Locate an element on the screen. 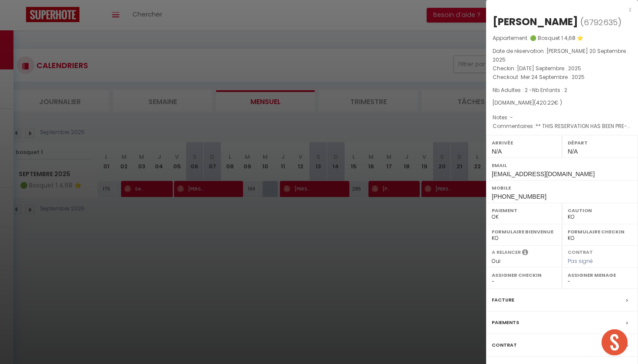 The width and height of the screenshot is (638, 364). label: Email is located at coordinates (562, 165).